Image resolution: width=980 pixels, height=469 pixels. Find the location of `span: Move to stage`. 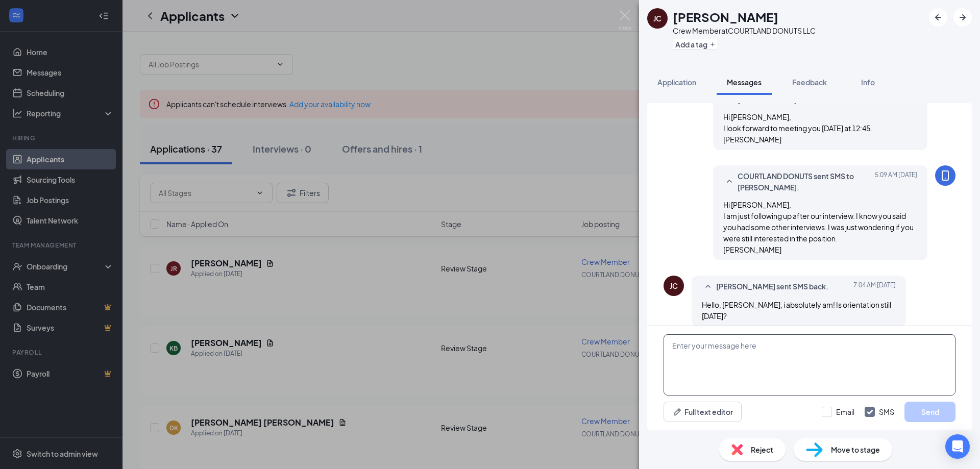

span: Move to stage is located at coordinates (855, 449).